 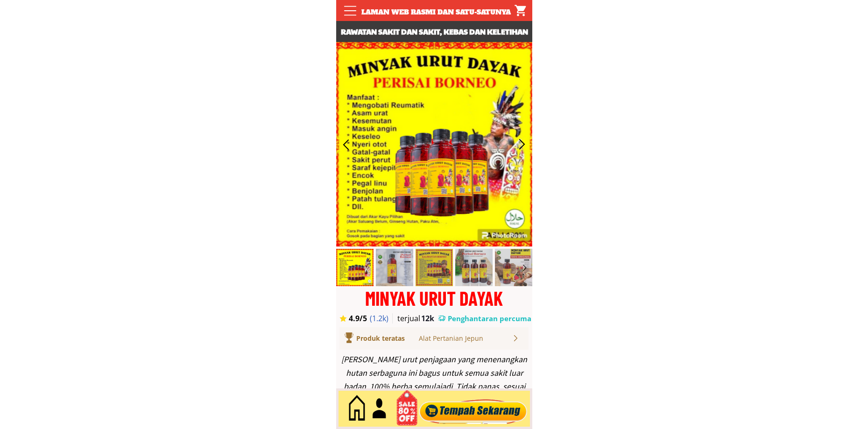 What do you see at coordinates (465, 339) in the screenshot?
I see `div: Alat Pertanian Jepun` at bounding box center [465, 339].